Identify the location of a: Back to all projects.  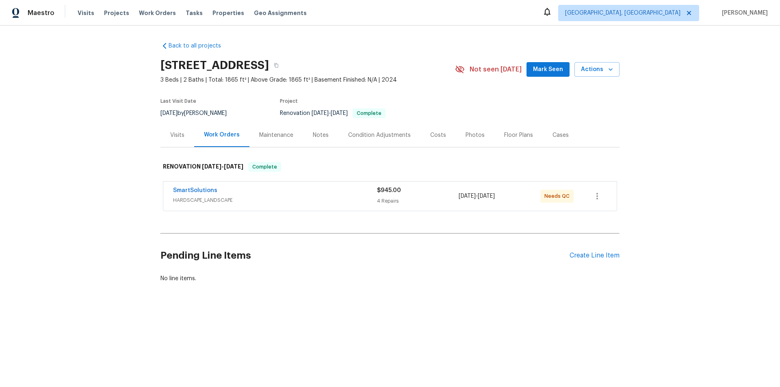
(199, 46).